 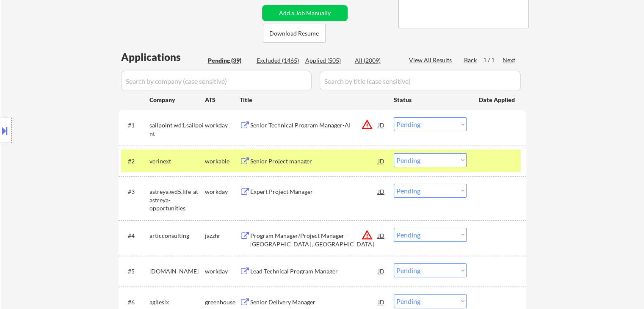 What do you see at coordinates (326, 60) in the screenshot?
I see `div: Applied (505)` at bounding box center [326, 60].